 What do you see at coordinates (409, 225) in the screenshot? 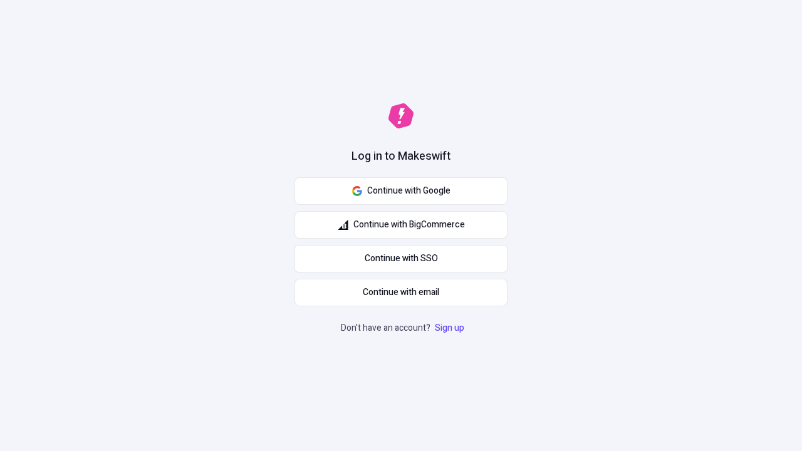
I see `span: Continue with BigCommerce` at bounding box center [409, 225].